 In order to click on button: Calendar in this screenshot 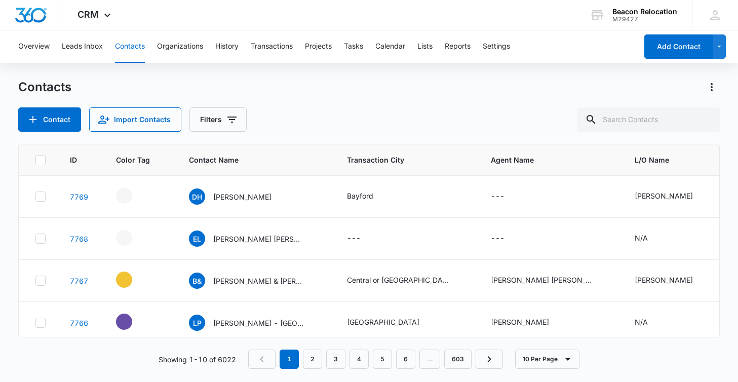, I will do `click(390, 47)`.